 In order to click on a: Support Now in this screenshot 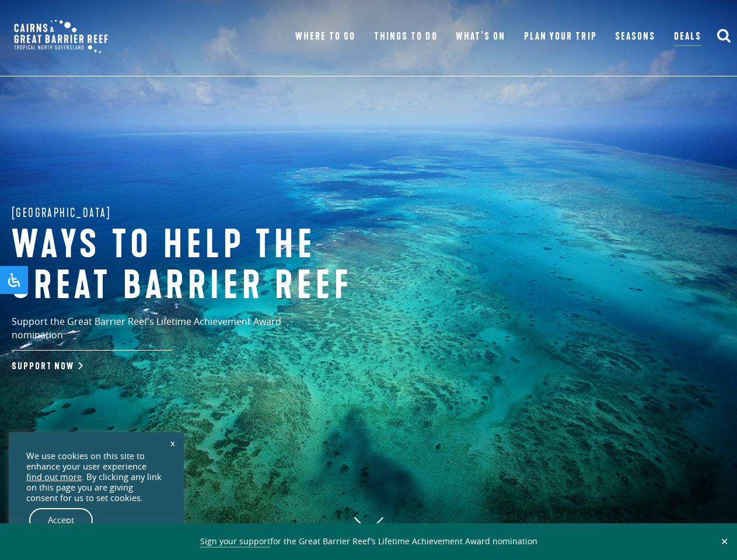, I will do `click(46, 366)`.